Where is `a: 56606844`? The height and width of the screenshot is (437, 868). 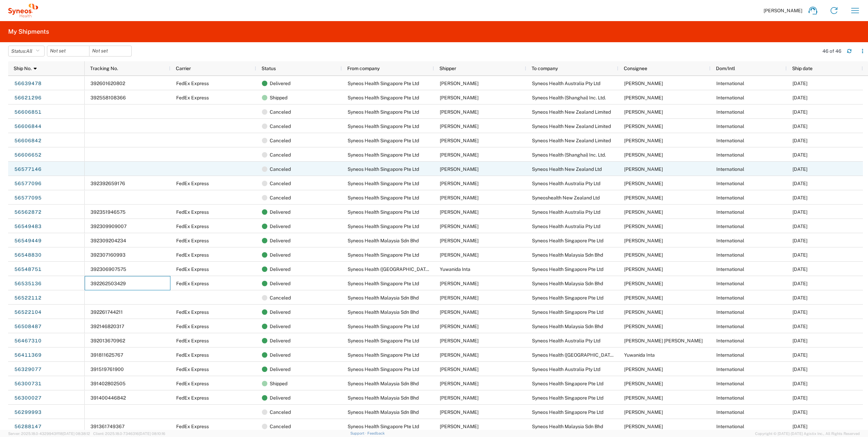 a: 56606844 is located at coordinates (28, 127).